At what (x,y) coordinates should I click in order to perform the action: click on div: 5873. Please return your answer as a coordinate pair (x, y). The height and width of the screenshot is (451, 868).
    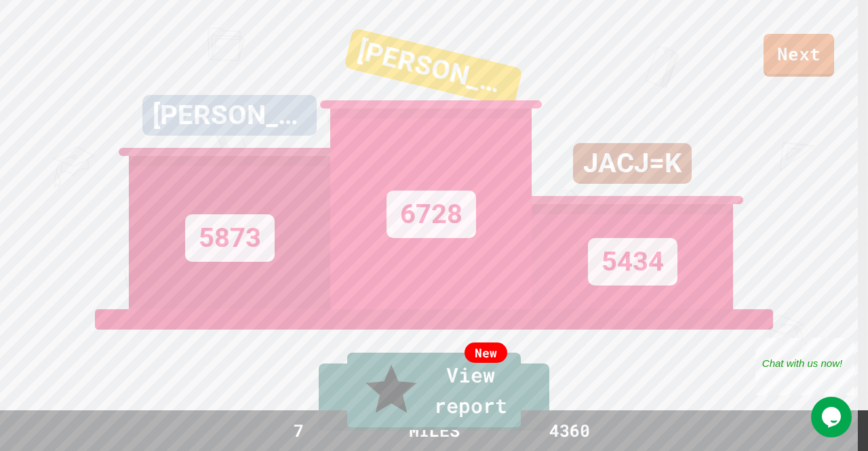
    Looking at the image, I should click on (230, 238).